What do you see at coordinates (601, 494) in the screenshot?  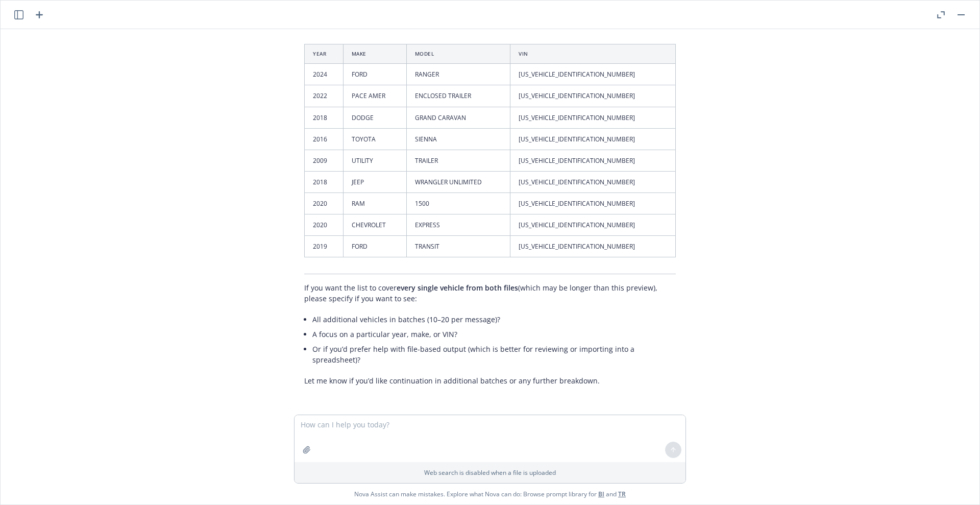 I see `a: BI` at bounding box center [601, 494].